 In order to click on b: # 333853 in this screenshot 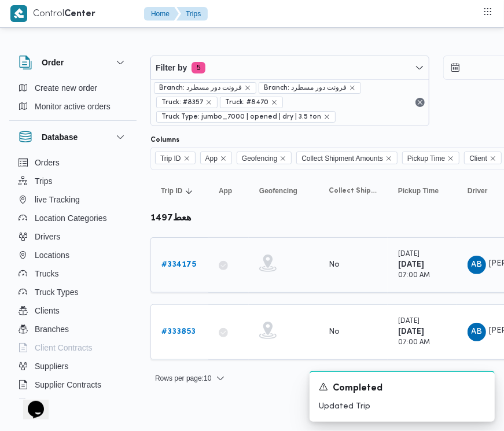, I will do `click(178, 332)`.